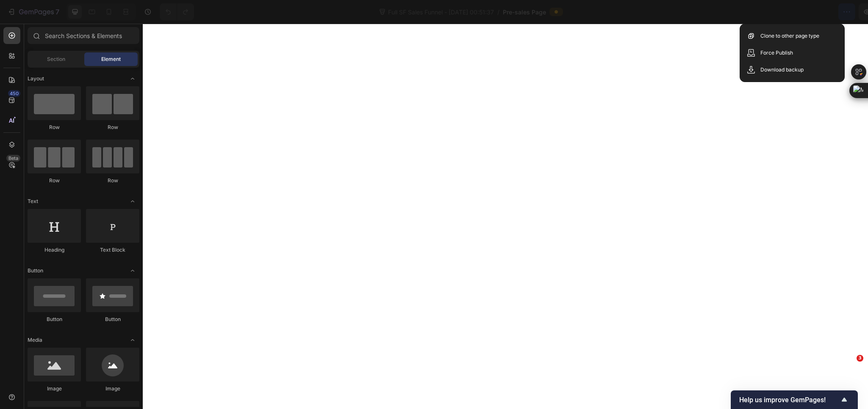 The image size is (868, 409). I want to click on div: Text Block, so click(113, 250).